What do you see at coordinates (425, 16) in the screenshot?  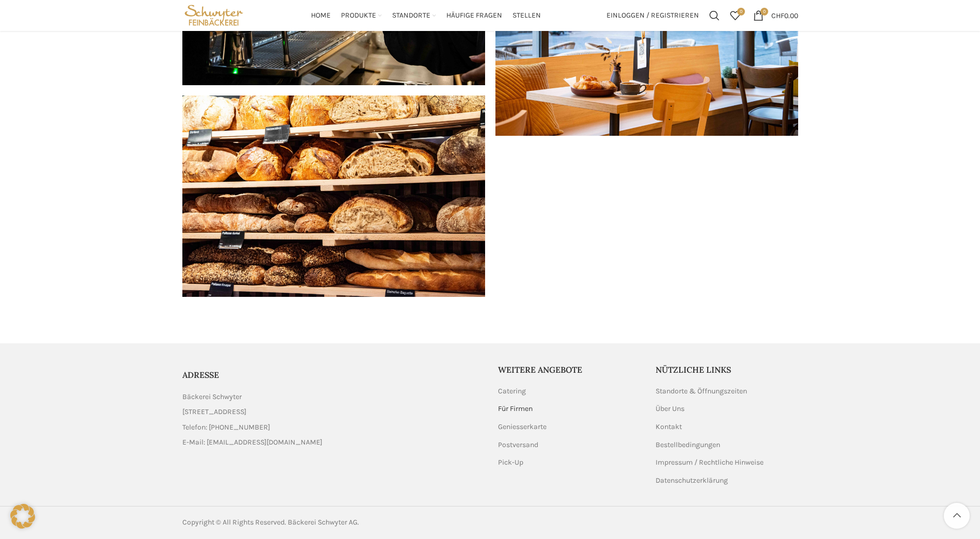 I see `div: Main navigation` at bounding box center [425, 16].